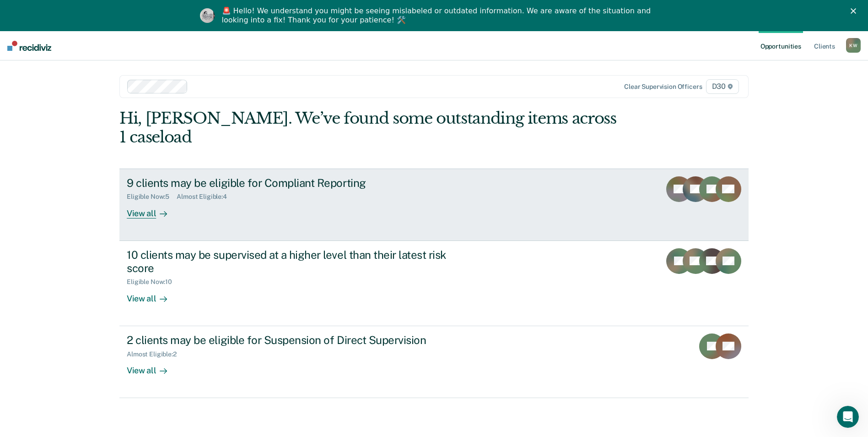 The height and width of the screenshot is (437, 868). Describe the element at coordinates (206, 196) in the screenshot. I see `div: Almost Eligible : 4` at that location.